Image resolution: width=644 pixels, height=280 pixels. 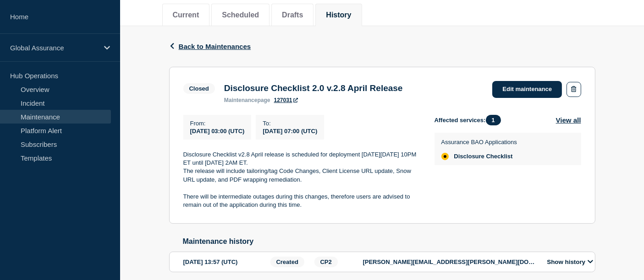 What do you see at coordinates (241, 100) in the screenshot?
I see `span: maintenance` at bounding box center [241, 100].